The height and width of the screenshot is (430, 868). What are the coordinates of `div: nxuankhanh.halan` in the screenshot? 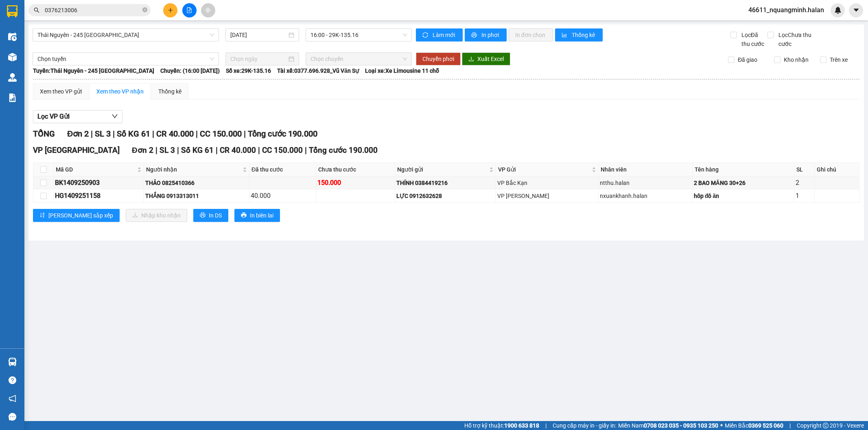 It's located at (645, 196).